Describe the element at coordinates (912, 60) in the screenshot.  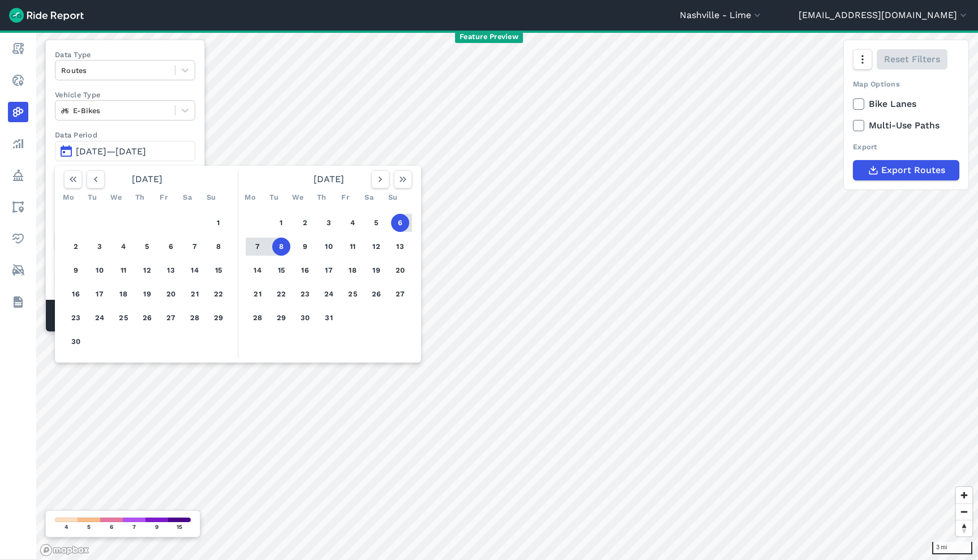
I see `span: Reset Filters` at that location.